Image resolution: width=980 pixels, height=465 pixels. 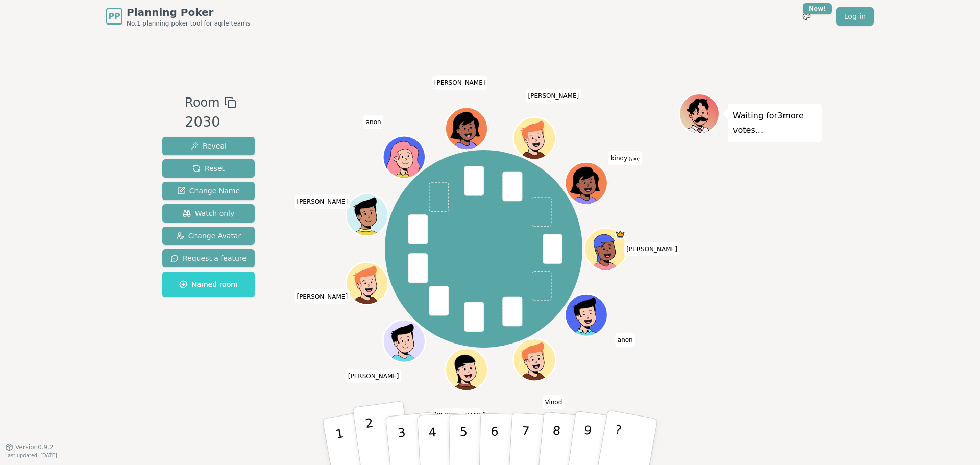 What do you see at coordinates (208, 236) in the screenshot?
I see `button: Change Avatar` at bounding box center [208, 236].